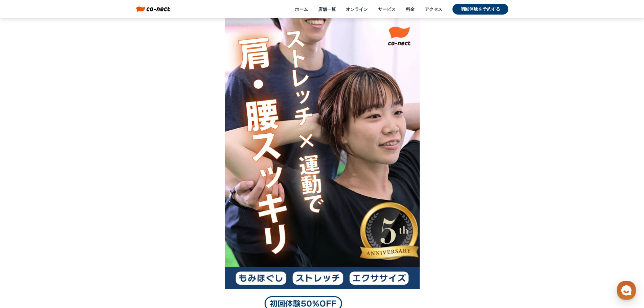 The height and width of the screenshot is (308, 644). Describe the element at coordinates (108, 228) in the screenshot. I see `span: 設定` at that location.